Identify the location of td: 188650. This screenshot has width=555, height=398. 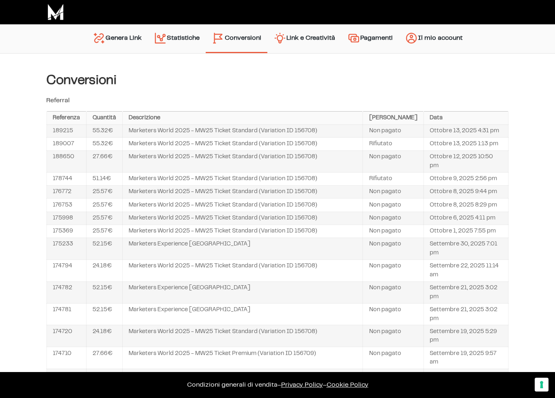
(67, 162).